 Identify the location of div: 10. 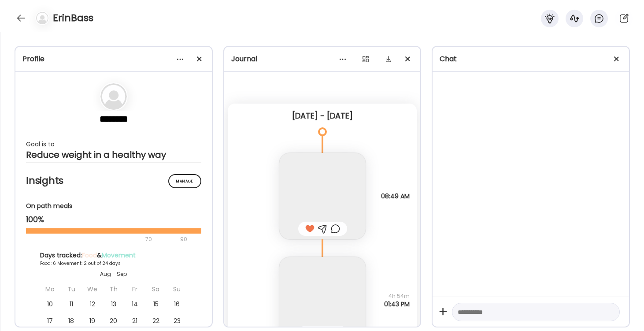
(50, 304).